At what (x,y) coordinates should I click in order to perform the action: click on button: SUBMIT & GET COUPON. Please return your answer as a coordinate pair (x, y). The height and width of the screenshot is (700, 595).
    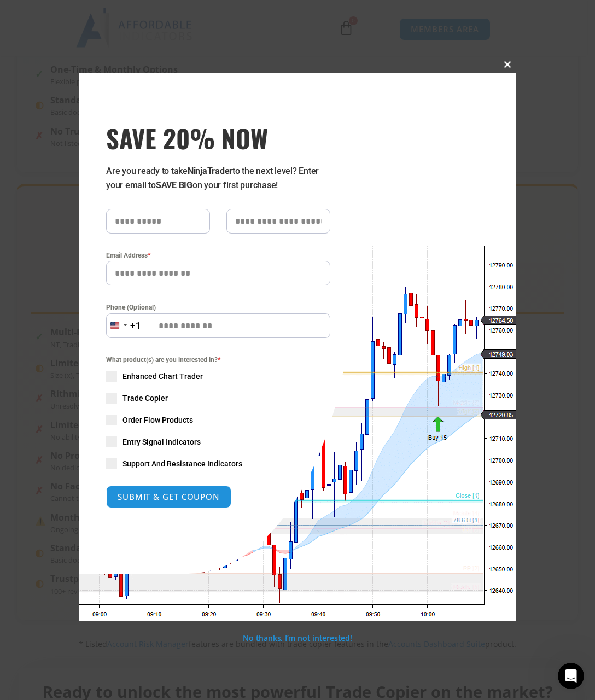
    Looking at the image, I should click on (169, 496).